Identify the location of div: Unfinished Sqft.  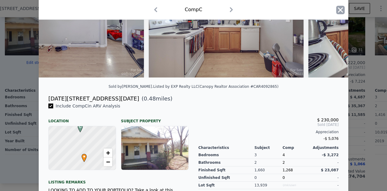
(226, 177).